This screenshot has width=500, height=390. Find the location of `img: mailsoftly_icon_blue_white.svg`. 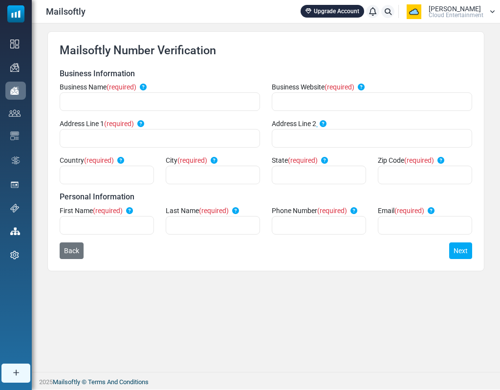

img: mailsoftly_icon_blue_white.svg is located at coordinates (16, 14).